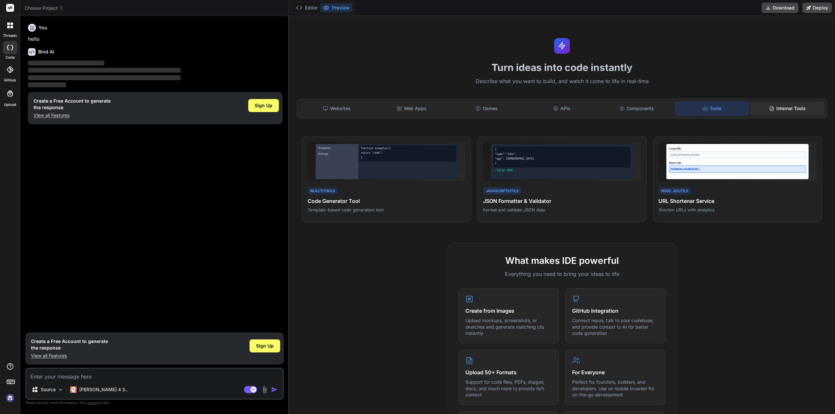 This screenshot has width=835, height=414. I want to click on h4: Code Generator Tool, so click(386, 201).